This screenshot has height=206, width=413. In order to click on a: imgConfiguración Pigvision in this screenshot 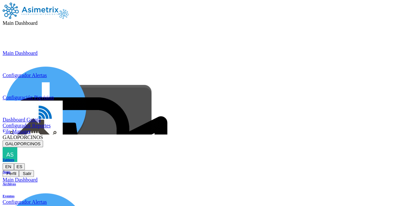, I will do `click(206, 89)`.